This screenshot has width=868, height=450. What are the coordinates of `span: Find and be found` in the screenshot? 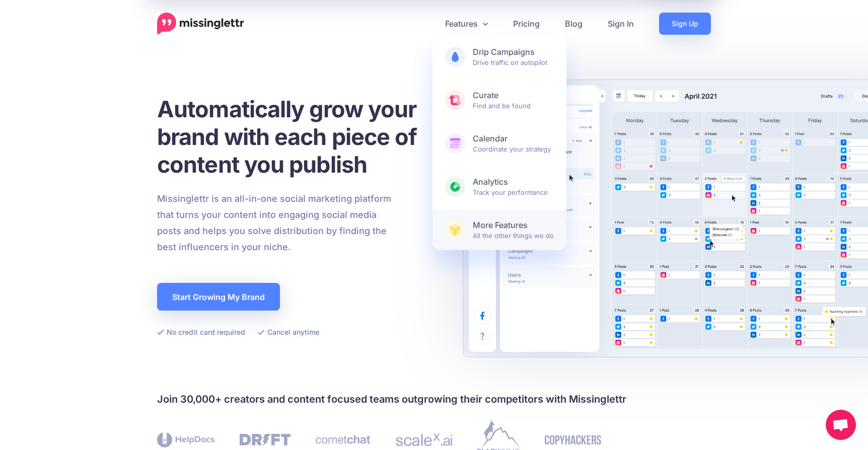 It's located at (513, 100).